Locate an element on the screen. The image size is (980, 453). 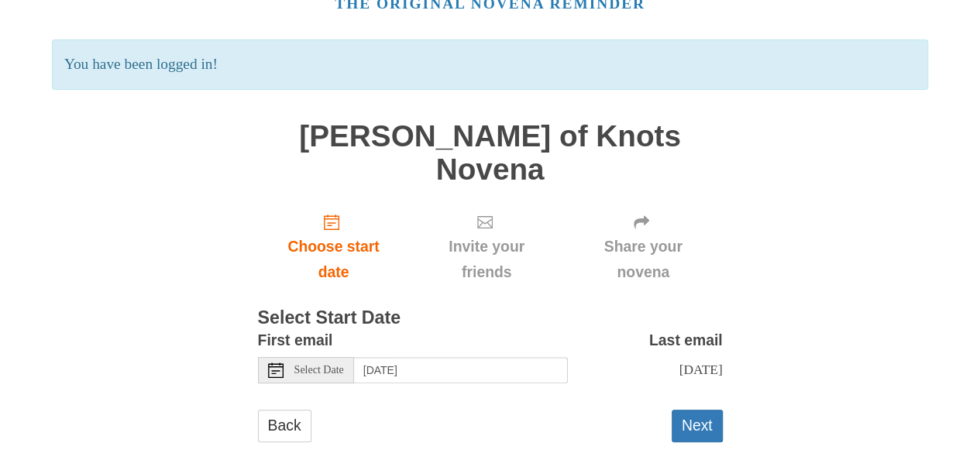
a: Back is located at coordinates (284, 425).